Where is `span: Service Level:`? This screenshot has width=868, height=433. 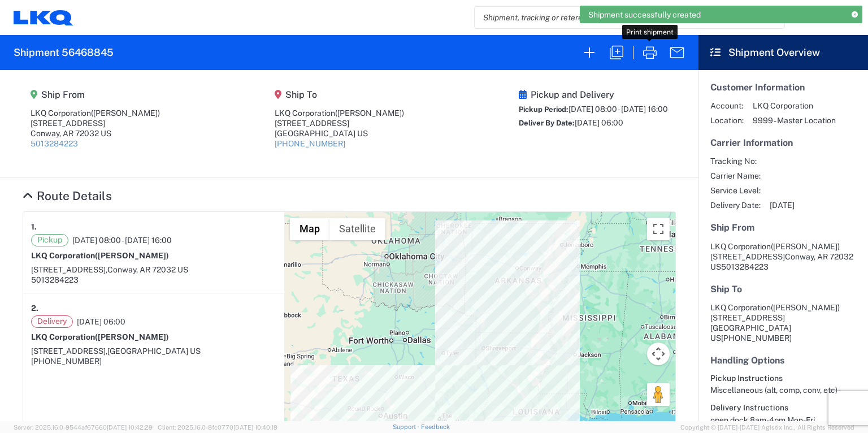 span: Service Level: is located at coordinates (735, 190).